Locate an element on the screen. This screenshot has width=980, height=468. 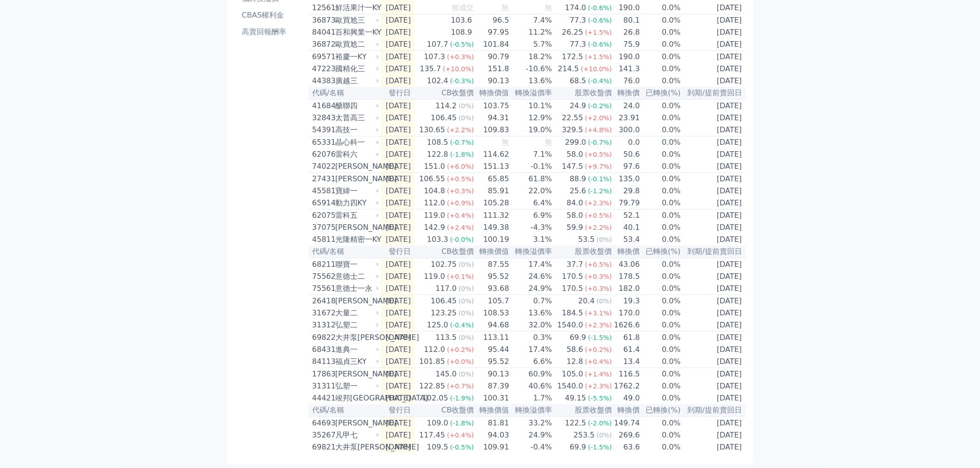
span: (-0.2%) is located at coordinates (600, 106).